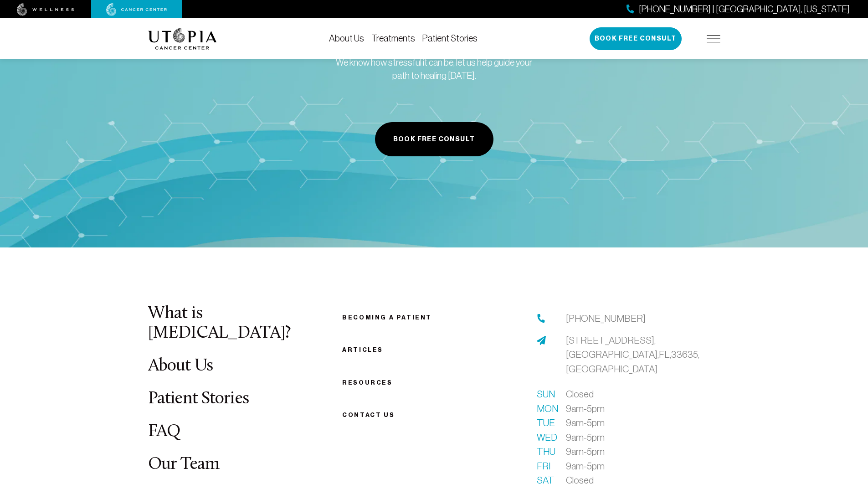 This screenshot has height=489, width=868. Describe the element at coordinates (545, 394) in the screenshot. I see `span: Sun` at that location.